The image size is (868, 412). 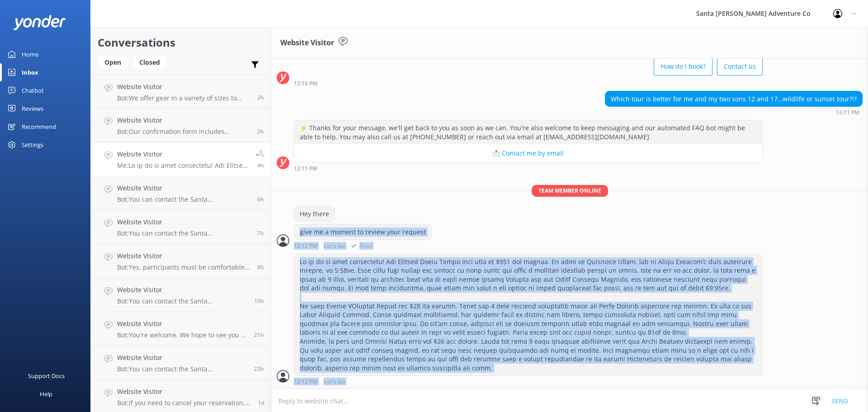 What do you see at coordinates (528, 153) in the screenshot?
I see `button: 📩 Contact me by email` at bounding box center [528, 153].